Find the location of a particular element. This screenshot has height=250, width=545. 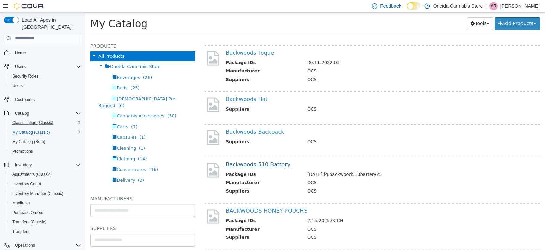

a: Backwoods 510 Battery is located at coordinates (173, 152).